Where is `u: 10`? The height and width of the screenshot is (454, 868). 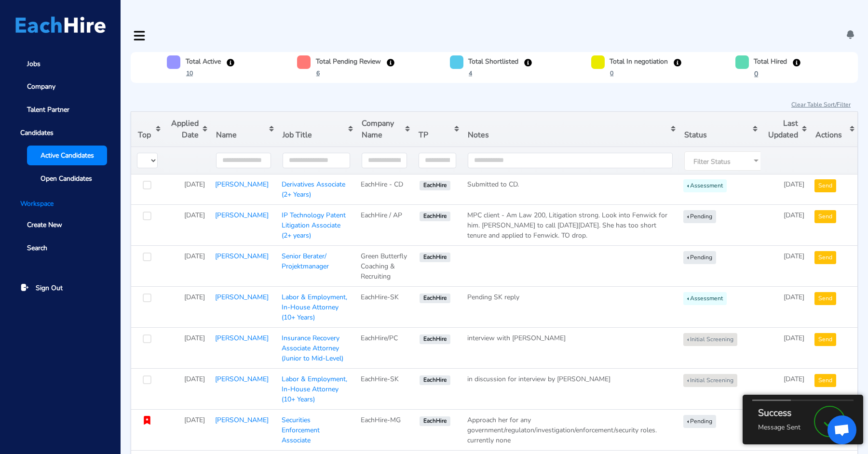 u: 10 is located at coordinates (190, 73).